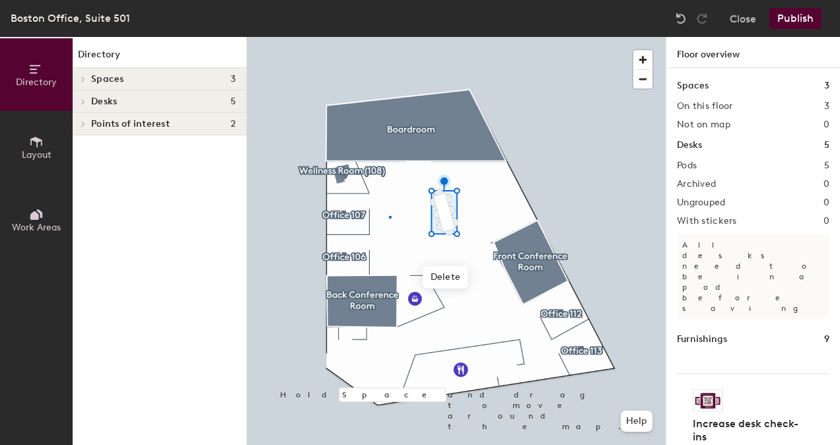 This screenshot has height=445, width=840. What do you see at coordinates (827, 106) in the screenshot?
I see `h2: 3` at bounding box center [827, 106].